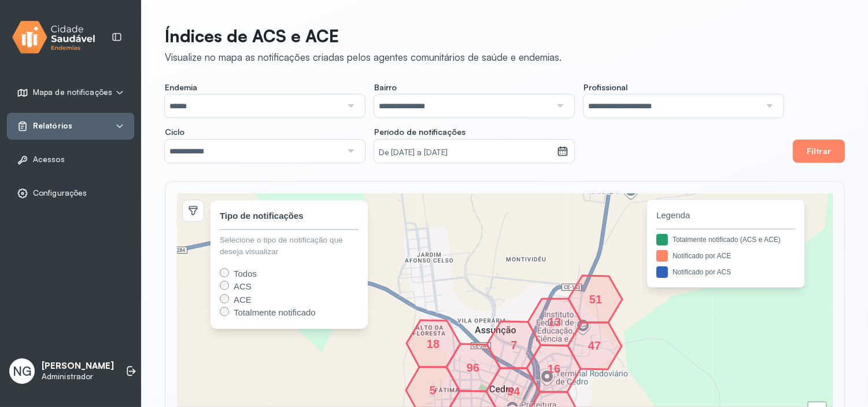  I want to click on div: 96, so click(473, 368).